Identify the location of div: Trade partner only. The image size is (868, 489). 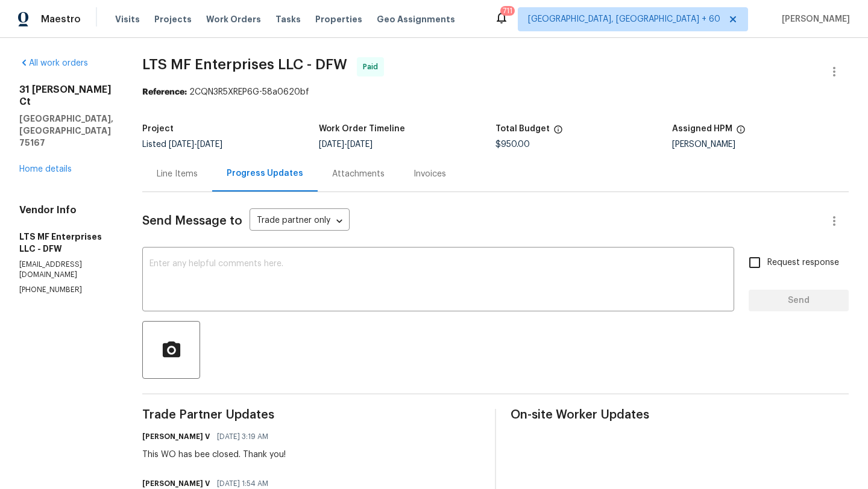
(300, 221).